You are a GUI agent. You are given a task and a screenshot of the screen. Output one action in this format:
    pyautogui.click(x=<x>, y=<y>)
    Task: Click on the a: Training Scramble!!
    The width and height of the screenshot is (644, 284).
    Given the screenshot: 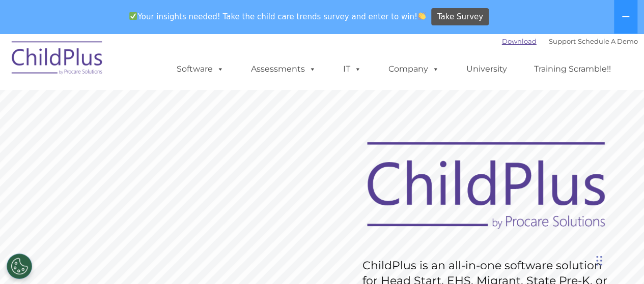 What is the action you would take?
    pyautogui.click(x=572, y=69)
    